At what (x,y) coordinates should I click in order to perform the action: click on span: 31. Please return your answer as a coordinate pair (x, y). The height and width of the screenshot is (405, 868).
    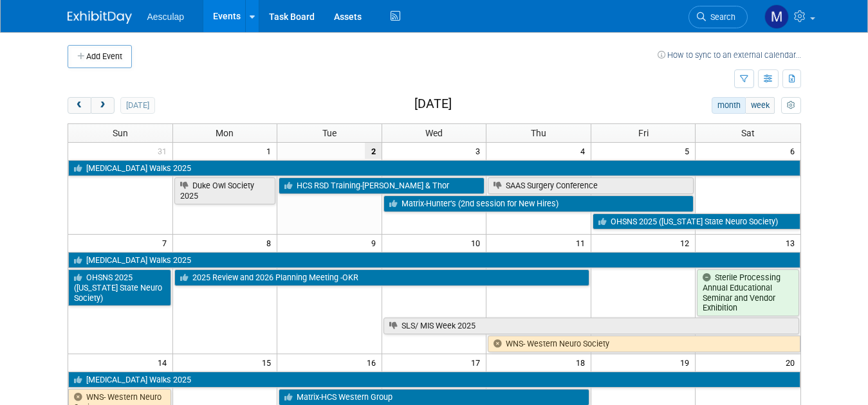
    Looking at the image, I should click on (164, 150).